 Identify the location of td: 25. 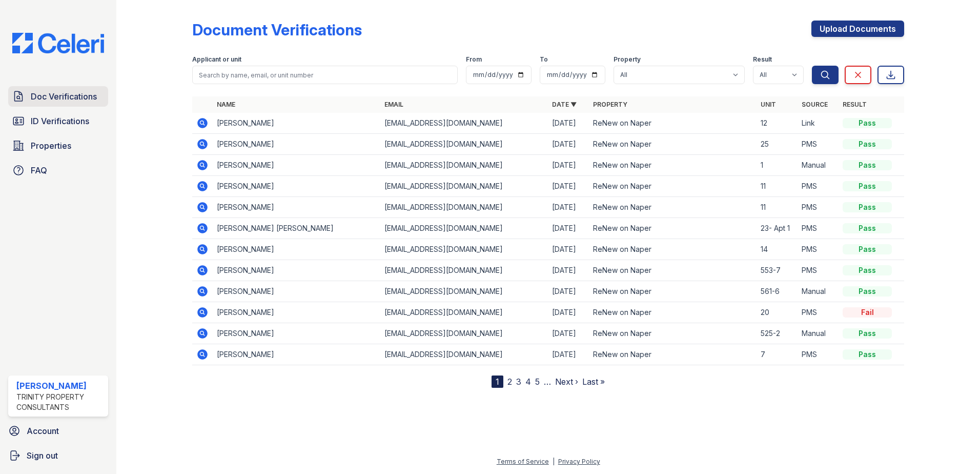
(778, 144).